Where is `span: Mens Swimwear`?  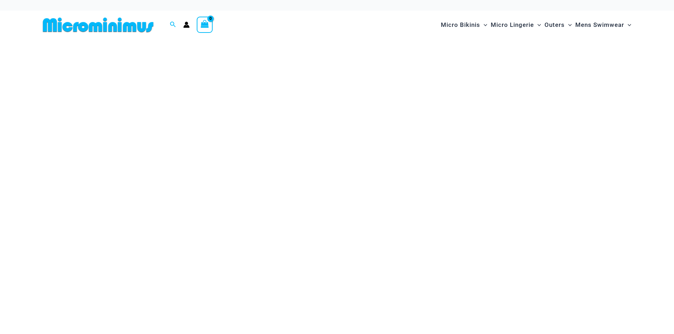
span: Mens Swimwear is located at coordinates (600, 25).